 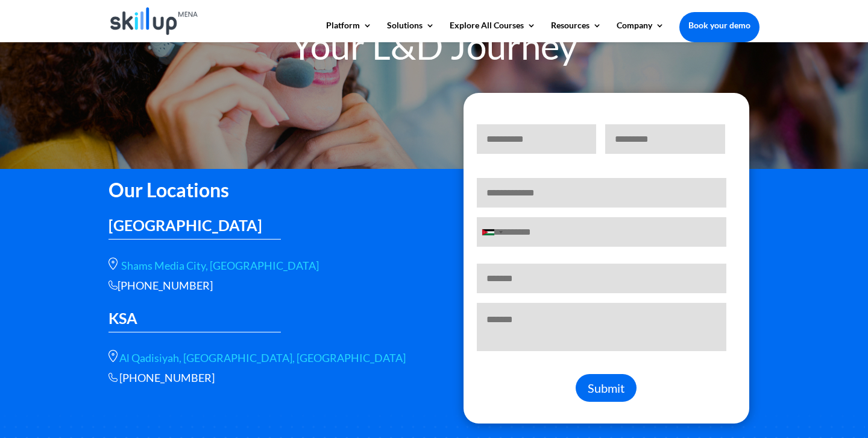 What do you see at coordinates (640, 32) in the screenshot?
I see `a: Company` at bounding box center [640, 32].